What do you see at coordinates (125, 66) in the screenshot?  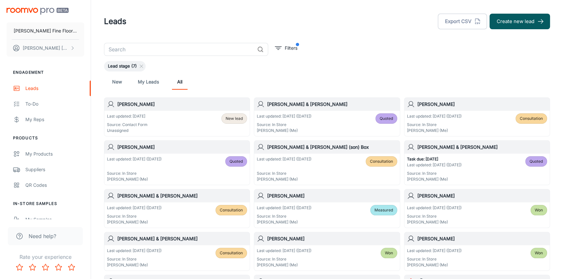 I see `div: Lead stage (7)` at bounding box center [125, 66].